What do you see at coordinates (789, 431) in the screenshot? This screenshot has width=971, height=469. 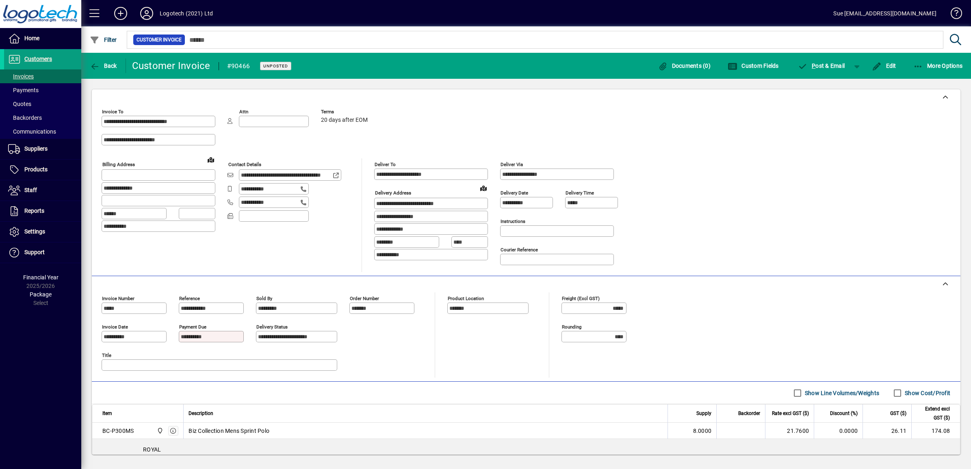 I see `div: 21.7600` at bounding box center [789, 431].